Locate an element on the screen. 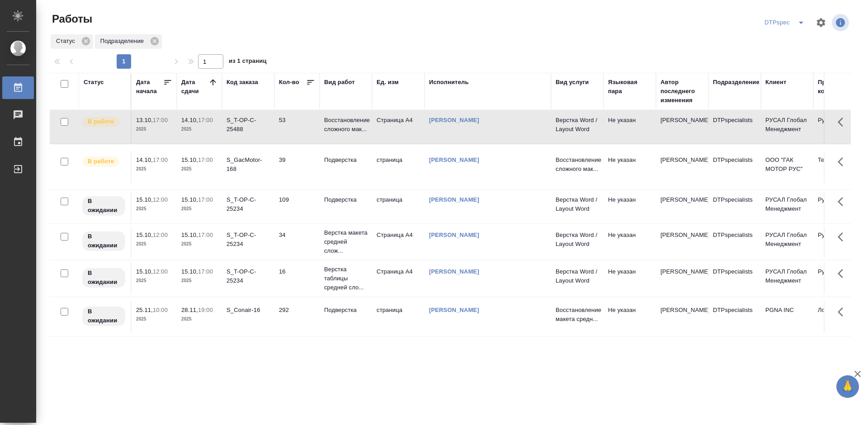 This screenshot has width=868, height=425. div: Дата сдачи is located at coordinates (195, 87).